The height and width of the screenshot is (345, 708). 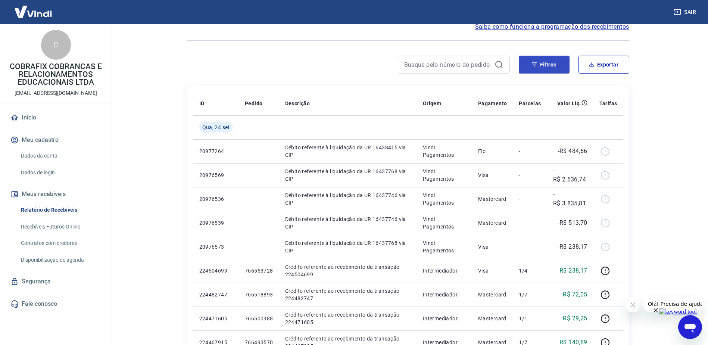 What do you see at coordinates (216, 318) in the screenshot?
I see `p: 224471605` at bounding box center [216, 318].